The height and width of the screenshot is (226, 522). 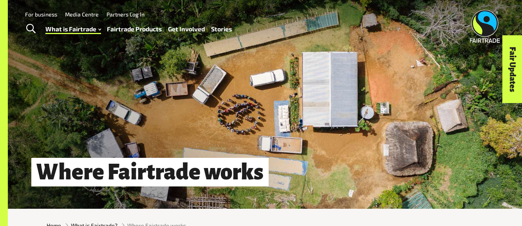 I want to click on a: Partners Log In, so click(x=125, y=14).